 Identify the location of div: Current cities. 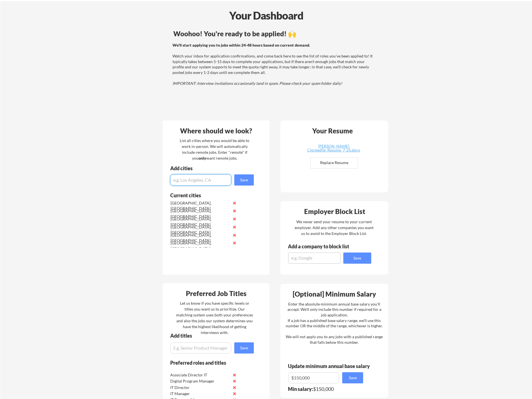
(209, 195).